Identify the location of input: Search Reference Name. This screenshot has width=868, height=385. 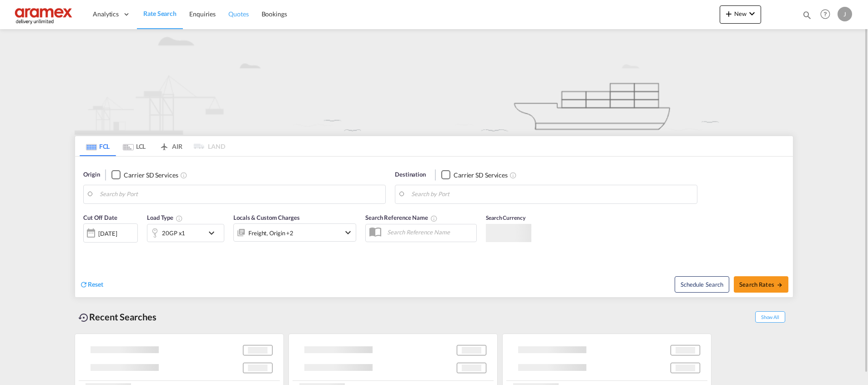
(430, 232).